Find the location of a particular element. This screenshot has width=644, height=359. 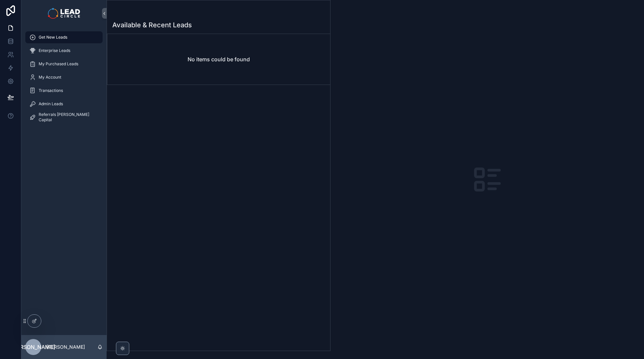

a: Enterprise Leads is located at coordinates (64, 51).